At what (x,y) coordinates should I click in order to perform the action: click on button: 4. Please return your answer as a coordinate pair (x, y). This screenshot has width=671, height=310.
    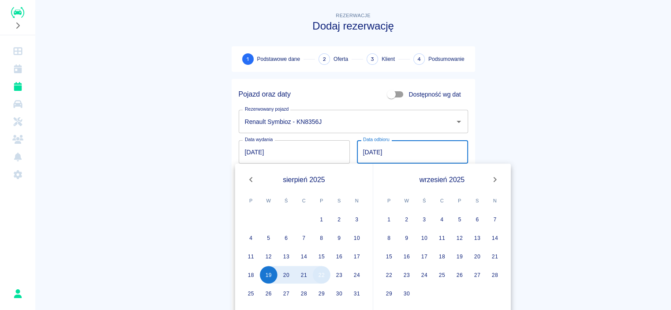
    Looking at the image, I should click on (251, 238).